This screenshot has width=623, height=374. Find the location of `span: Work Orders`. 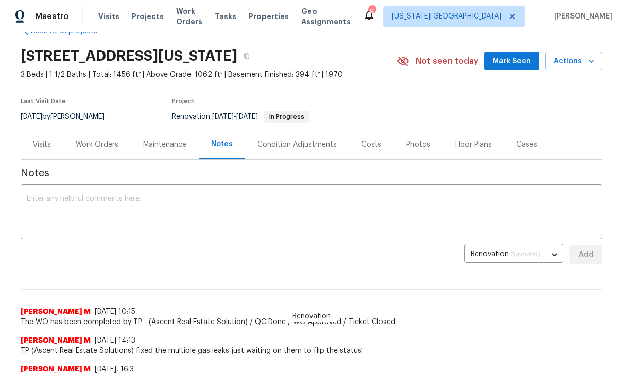

span: Work Orders is located at coordinates (189, 16).